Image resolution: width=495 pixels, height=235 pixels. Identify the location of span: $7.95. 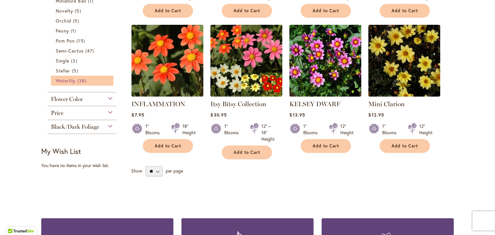
(138, 115).